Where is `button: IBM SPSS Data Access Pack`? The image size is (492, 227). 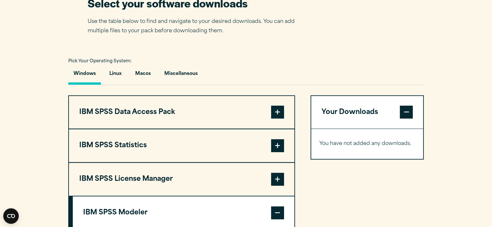 button: IBM SPSS Data Access Pack is located at coordinates (181, 112).